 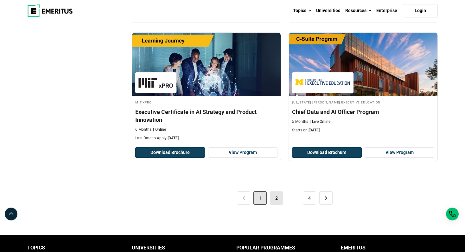 What do you see at coordinates (206, 138) in the screenshot?
I see `p: Last Date to Apply:` at bounding box center [206, 138].